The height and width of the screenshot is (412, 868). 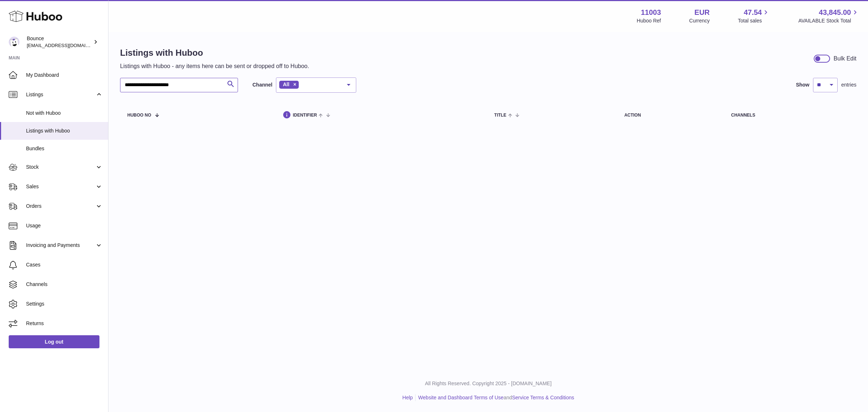 I want to click on a: 43,845.00 AVAILABLE Stock Total, so click(x=829, y=16).